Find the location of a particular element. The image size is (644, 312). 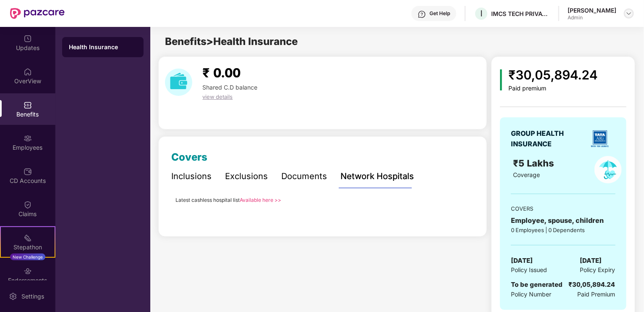

div: New Challenge is located at coordinates (28, 257).